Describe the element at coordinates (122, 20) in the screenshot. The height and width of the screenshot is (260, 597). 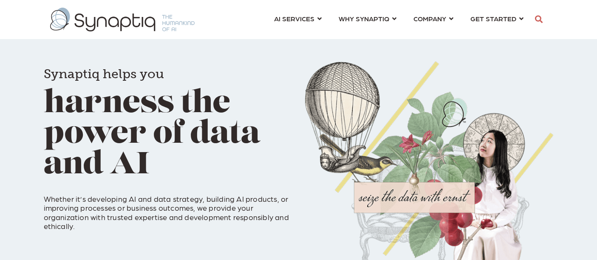
I see `a: synaptiq logo-1` at that location.